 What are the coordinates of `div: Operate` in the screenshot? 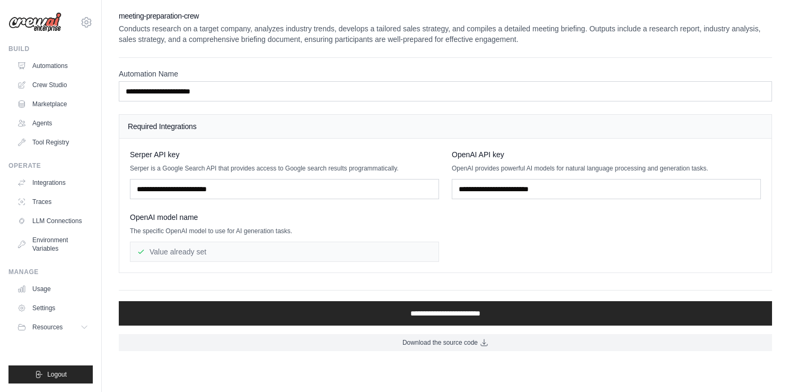 It's located at (50, 166).